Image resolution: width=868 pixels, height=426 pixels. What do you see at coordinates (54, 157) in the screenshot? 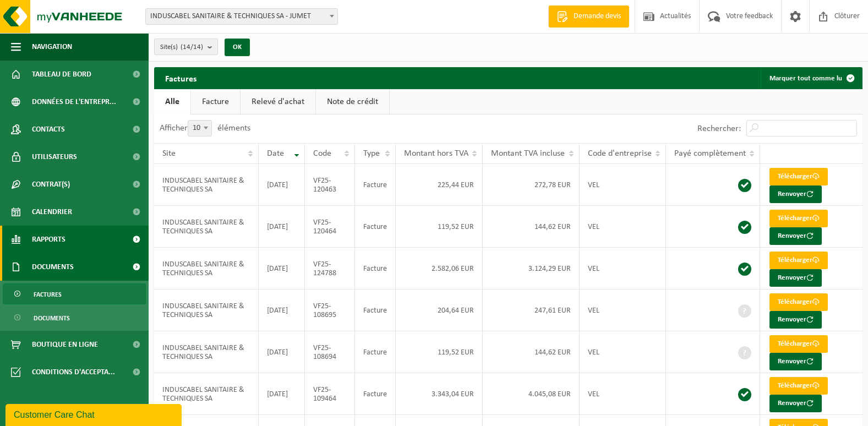
I see `span: Utilisateurs` at bounding box center [54, 157].